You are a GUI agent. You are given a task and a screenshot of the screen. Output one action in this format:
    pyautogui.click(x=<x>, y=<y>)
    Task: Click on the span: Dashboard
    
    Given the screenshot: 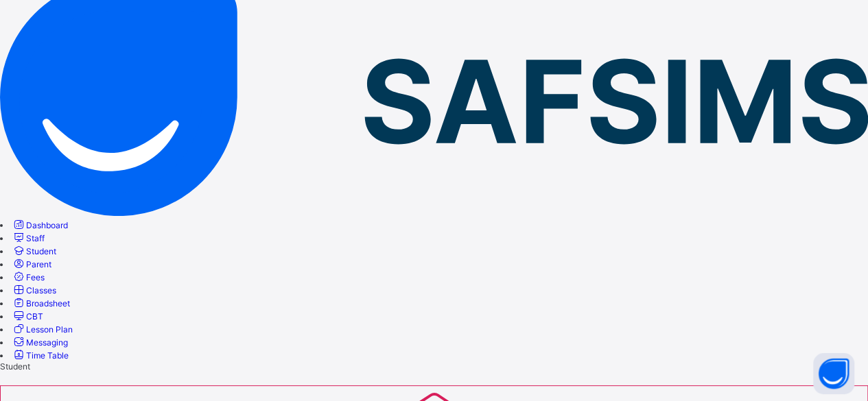 What is the action you would take?
    pyautogui.click(x=47, y=225)
    